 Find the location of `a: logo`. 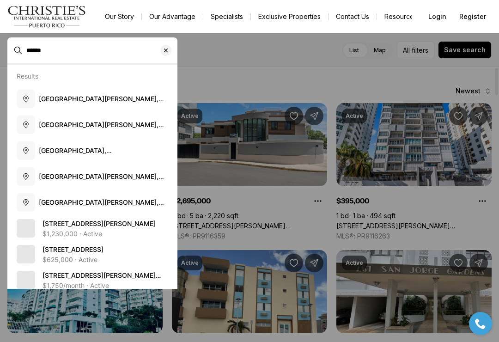

a: logo is located at coordinates (47, 17).